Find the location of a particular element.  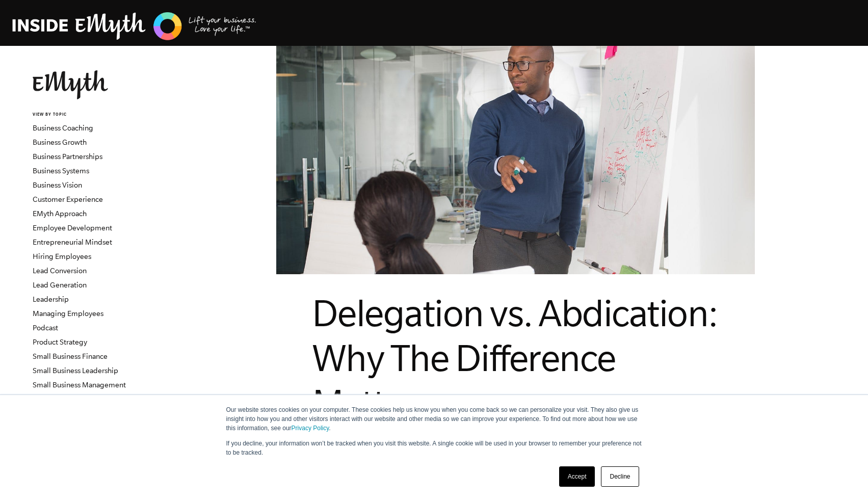

img: EMyth is located at coordinates (71, 85).